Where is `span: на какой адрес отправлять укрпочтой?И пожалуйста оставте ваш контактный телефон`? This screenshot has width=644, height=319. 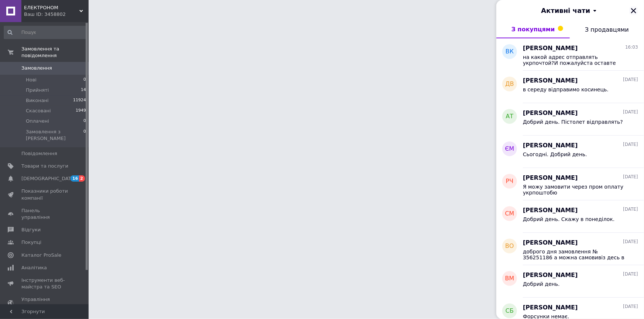 span: на какой адрес отправлять укрпочтой?И пожалуйста оставте ваш контактный телефон is located at coordinates (576, 60).